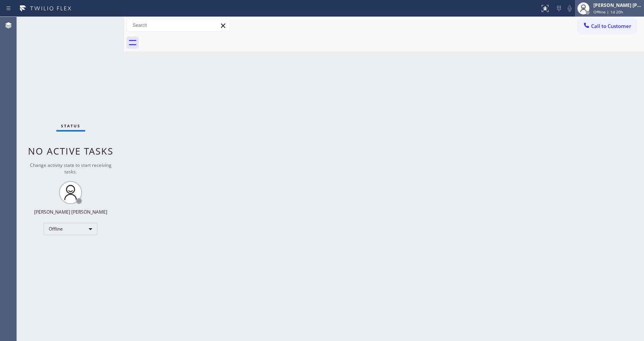 The width and height of the screenshot is (644, 341). Describe the element at coordinates (71, 229) in the screenshot. I see `div: Offline` at that location.